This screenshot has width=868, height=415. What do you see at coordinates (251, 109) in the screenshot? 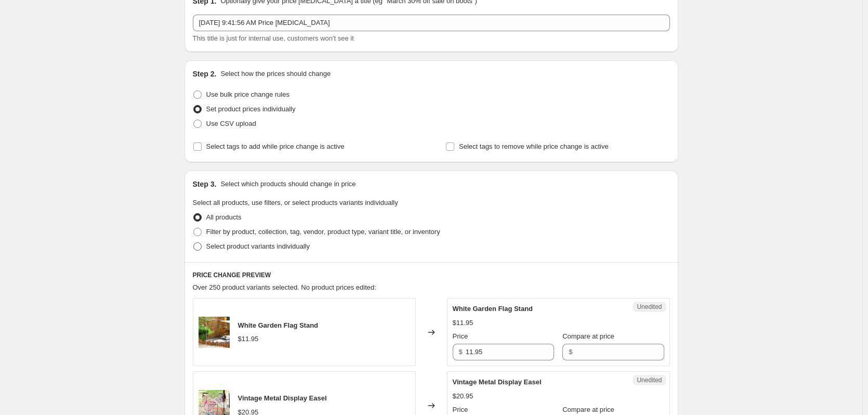
I see `span: Set product prices individually` at bounding box center [251, 109].